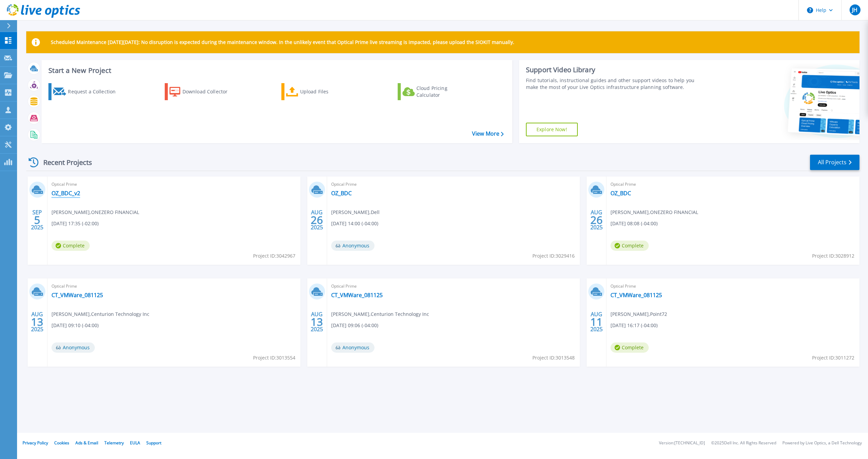 This screenshot has height=459, width=868. Describe the element at coordinates (64, 162) in the screenshot. I see `div: Recent Projects` at that location.